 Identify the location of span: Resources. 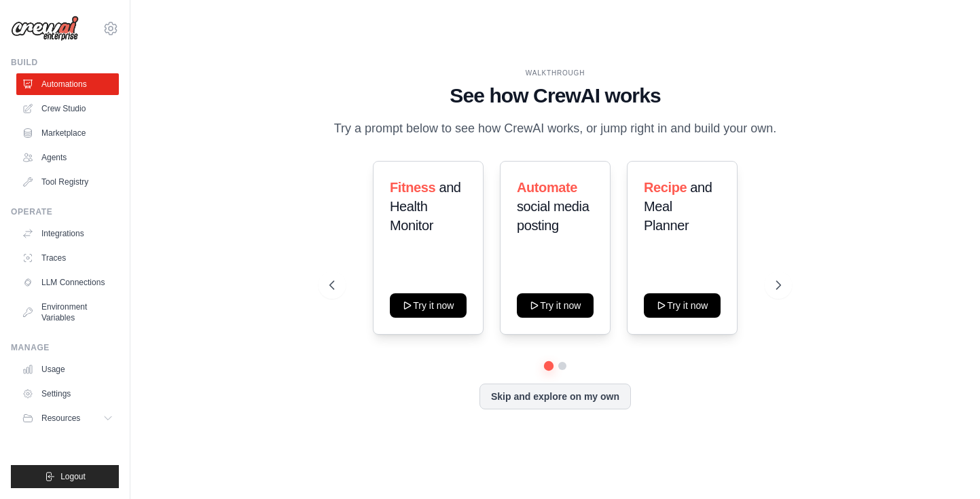
(60, 419).